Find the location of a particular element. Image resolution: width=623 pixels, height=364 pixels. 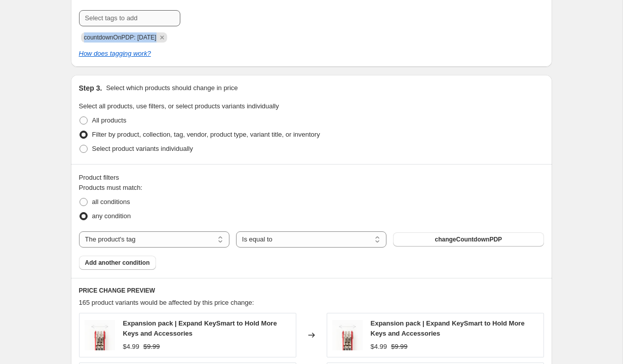

span: changeCountdownPDP is located at coordinates (468, 240).